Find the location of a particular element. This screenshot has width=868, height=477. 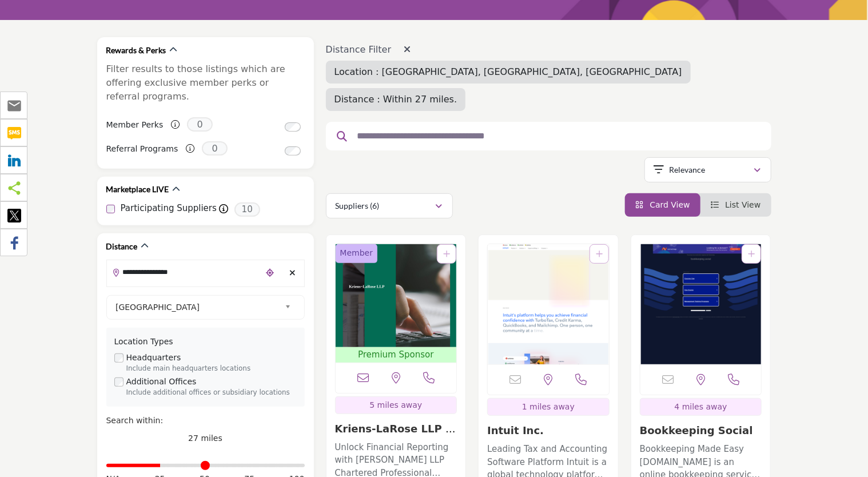

input: Participating Suppliers checkbox is located at coordinates (111, 209).